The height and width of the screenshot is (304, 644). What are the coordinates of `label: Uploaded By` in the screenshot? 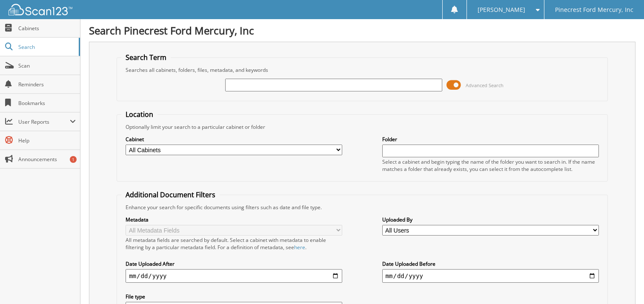 It's located at (490, 219).